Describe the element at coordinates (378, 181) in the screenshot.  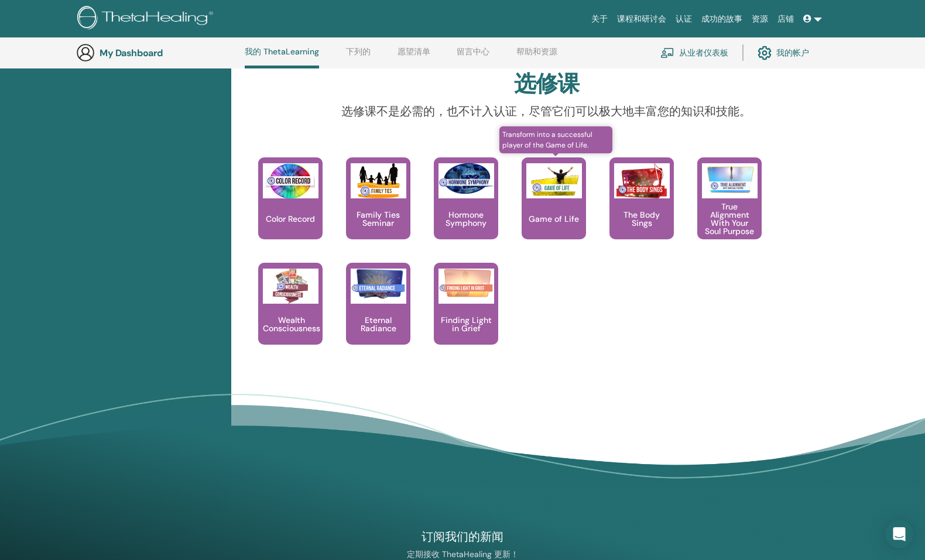
I see `img: Family Ties Seminar` at that location.